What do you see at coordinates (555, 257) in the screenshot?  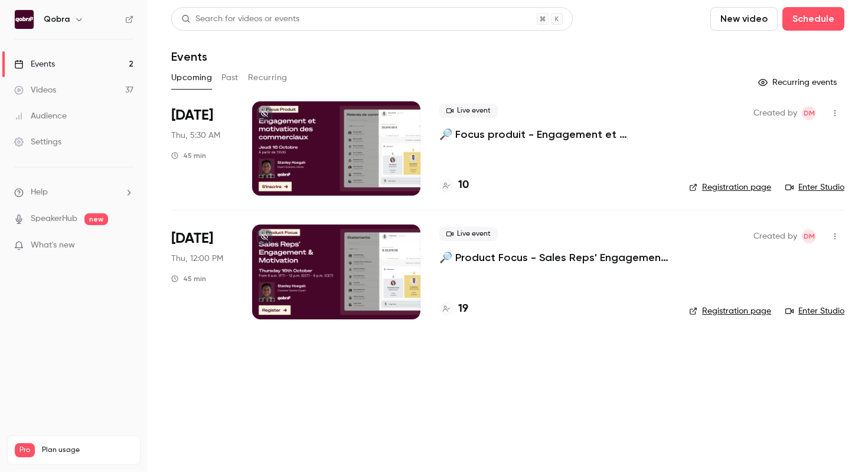 I see `p: 🔎 Product Focus - Sales Reps' Engagement & Motivation` at bounding box center [555, 257].